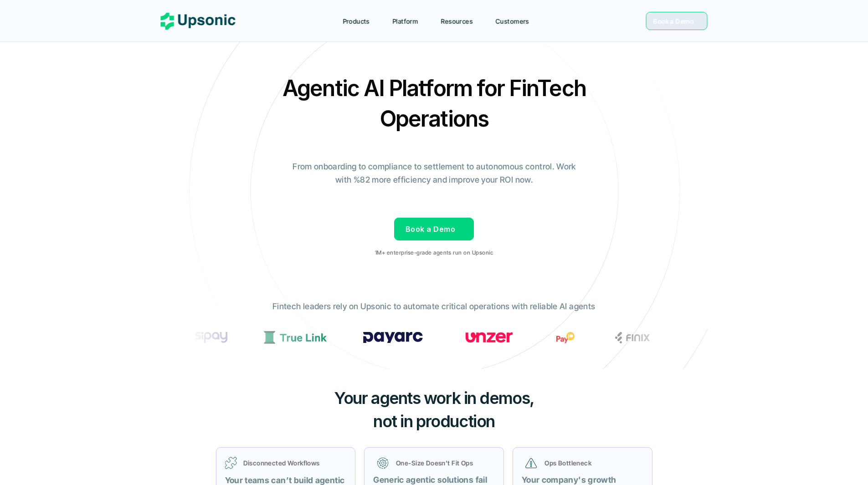 Image resolution: width=868 pixels, height=485 pixels. Describe the element at coordinates (434, 173) in the screenshot. I see `p: From onboarding to compliance to settlement to autonomous control. Work with %82 more efficiency ...` at that location.